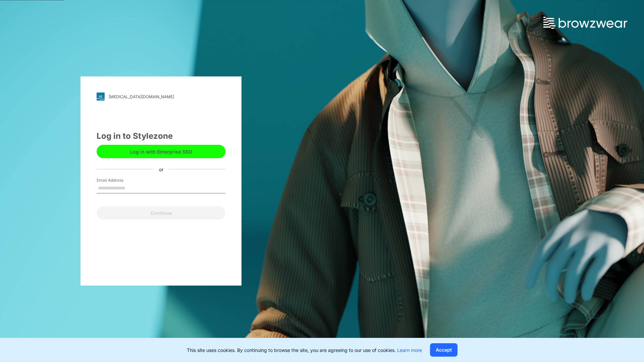  What do you see at coordinates (161, 152) in the screenshot?
I see `button: Log in with Enterprise SSO` at bounding box center [161, 152].